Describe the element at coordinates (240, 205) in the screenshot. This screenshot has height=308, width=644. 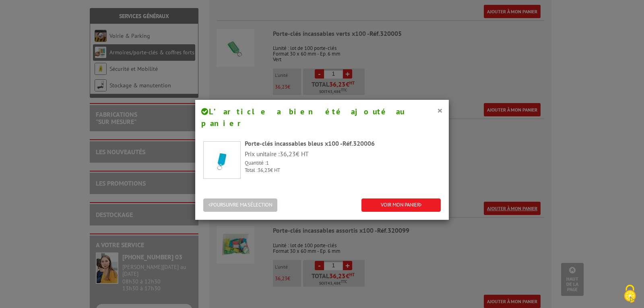
I see `button: POURSUIVRE MA SÉLECTION` at that location.